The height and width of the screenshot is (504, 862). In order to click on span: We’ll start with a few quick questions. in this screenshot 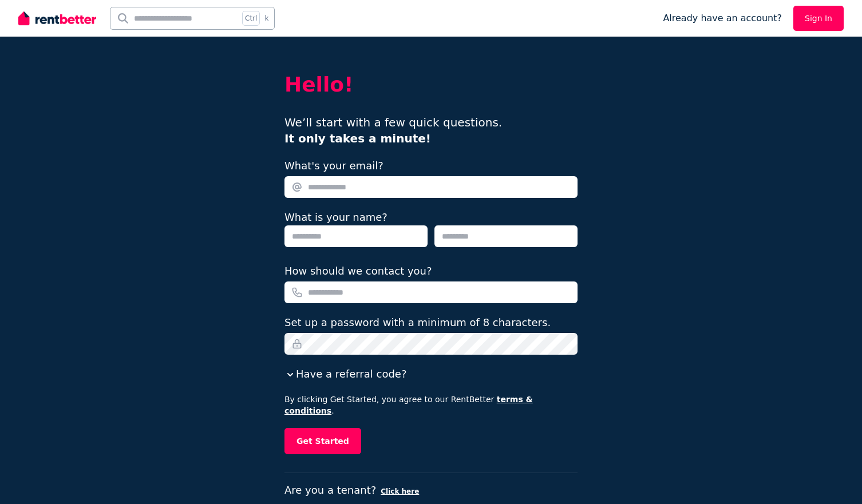, I will do `click(394, 130)`.